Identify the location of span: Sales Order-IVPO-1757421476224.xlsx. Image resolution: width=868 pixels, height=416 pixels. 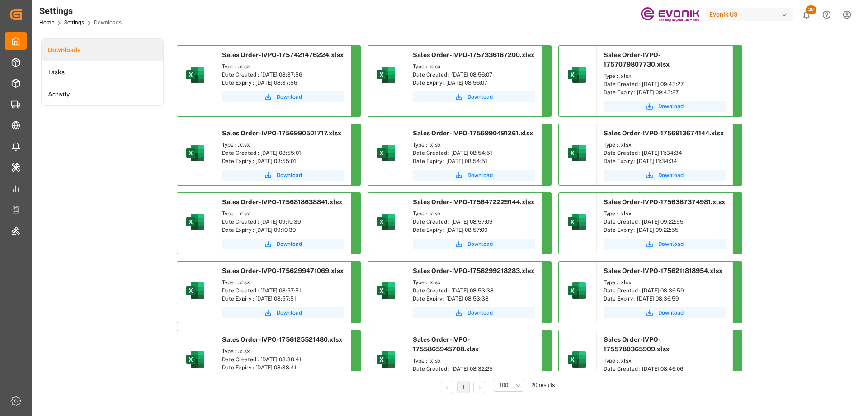
(283, 55).